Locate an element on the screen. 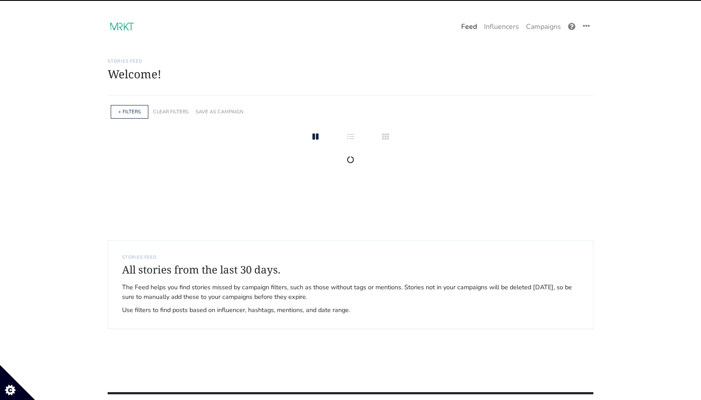 This screenshot has width=701, height=400. a: + FILTERS is located at coordinates (130, 112).